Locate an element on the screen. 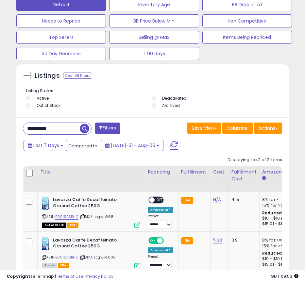  button: Selling @ Max is located at coordinates (154, 37).